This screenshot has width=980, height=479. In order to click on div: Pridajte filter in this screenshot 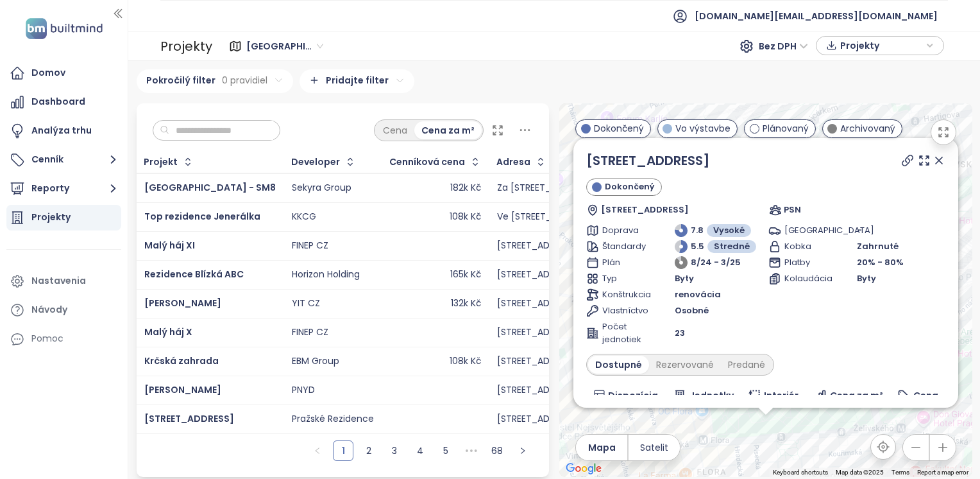, I will do `click(356, 81)`.